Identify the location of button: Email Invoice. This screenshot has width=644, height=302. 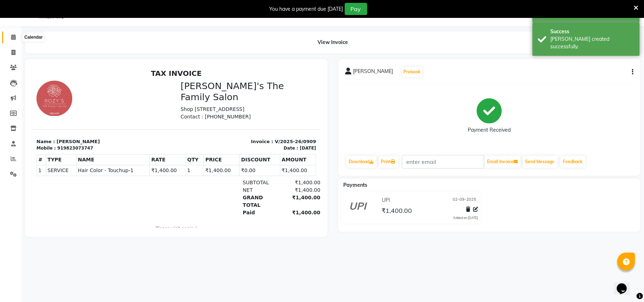
(503, 162).